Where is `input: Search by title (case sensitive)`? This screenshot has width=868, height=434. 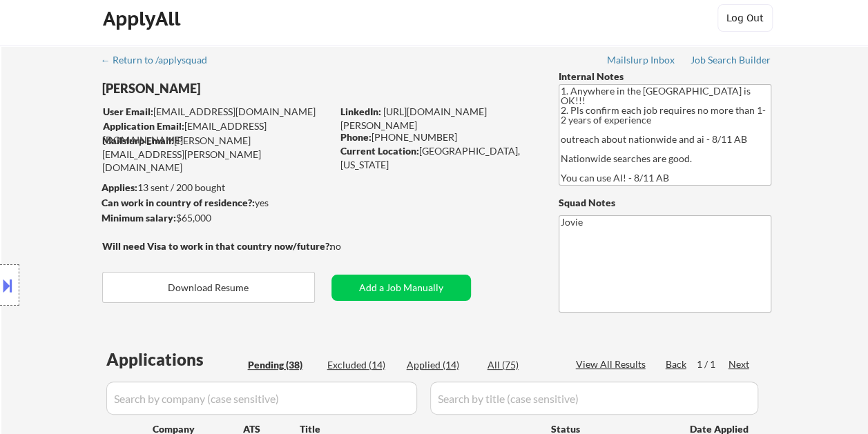
input: Search by title (case sensitive) is located at coordinates (594, 398).